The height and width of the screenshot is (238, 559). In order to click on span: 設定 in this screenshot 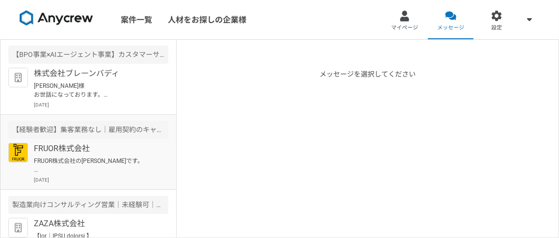, I will do `click(497, 28)`.